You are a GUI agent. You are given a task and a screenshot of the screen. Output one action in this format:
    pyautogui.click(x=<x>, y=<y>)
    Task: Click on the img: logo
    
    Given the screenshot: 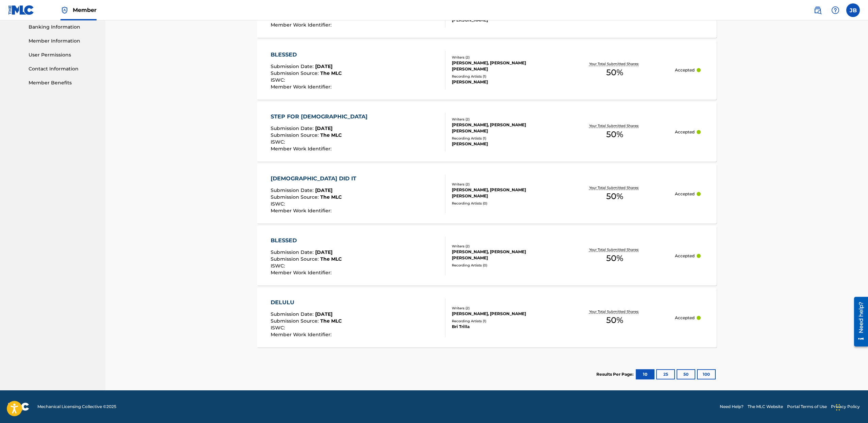 What is the action you would take?
    pyautogui.click(x=19, y=407)
    